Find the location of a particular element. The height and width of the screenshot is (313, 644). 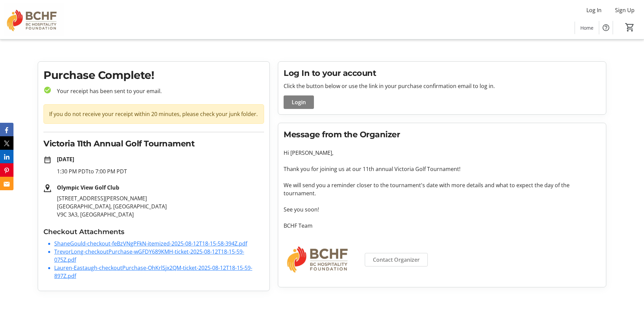

p: 1:30 PM PDT to 7:00 PM PDT is located at coordinates (160, 172).